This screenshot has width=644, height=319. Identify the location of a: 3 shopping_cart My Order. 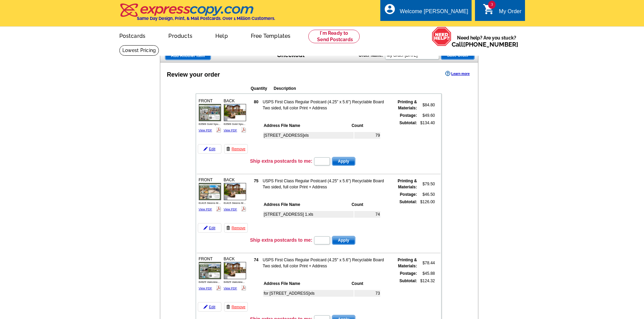
(502, 12).